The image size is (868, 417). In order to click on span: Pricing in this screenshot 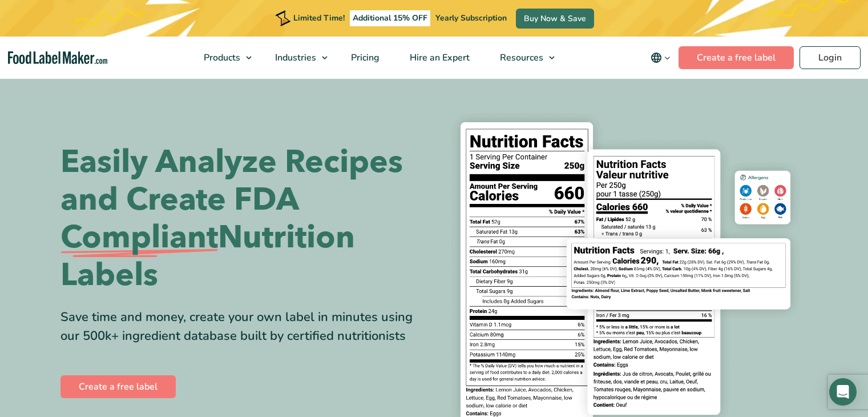, I will do `click(364, 58)`.